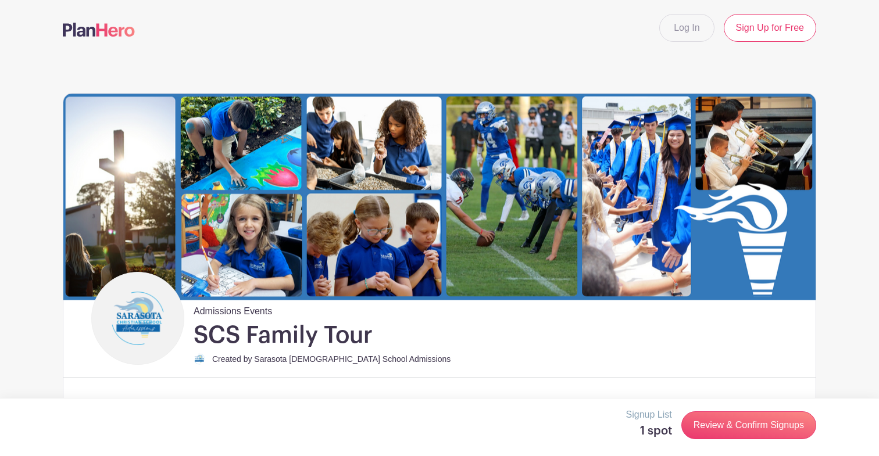 Image resolution: width=879 pixels, height=456 pixels. Describe the element at coordinates (199, 359) in the screenshot. I see `img: Admisions%20Logo.png` at that location.